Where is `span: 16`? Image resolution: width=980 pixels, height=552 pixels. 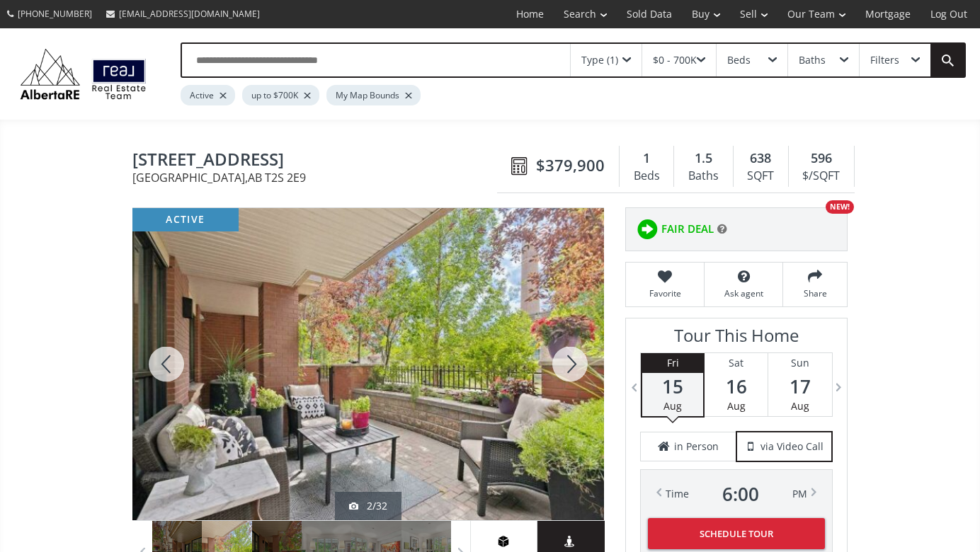
span: 16 is located at coordinates (736, 386).